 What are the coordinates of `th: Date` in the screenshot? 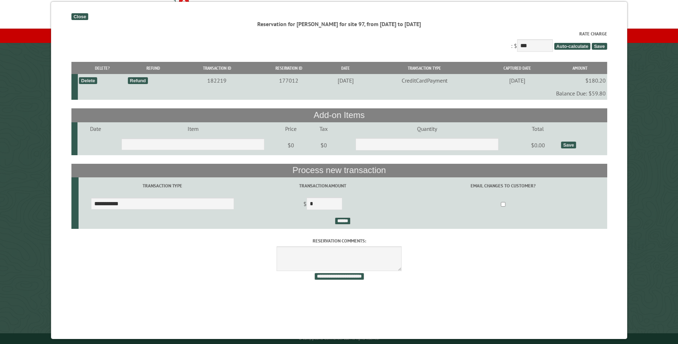 It's located at (345, 68).